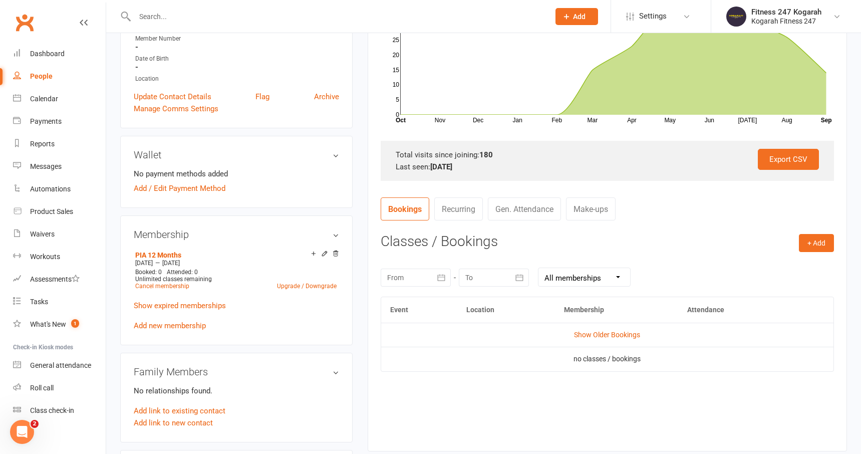  What do you see at coordinates (607, 167) in the screenshot?
I see `div: Last seen:` at bounding box center [607, 167].